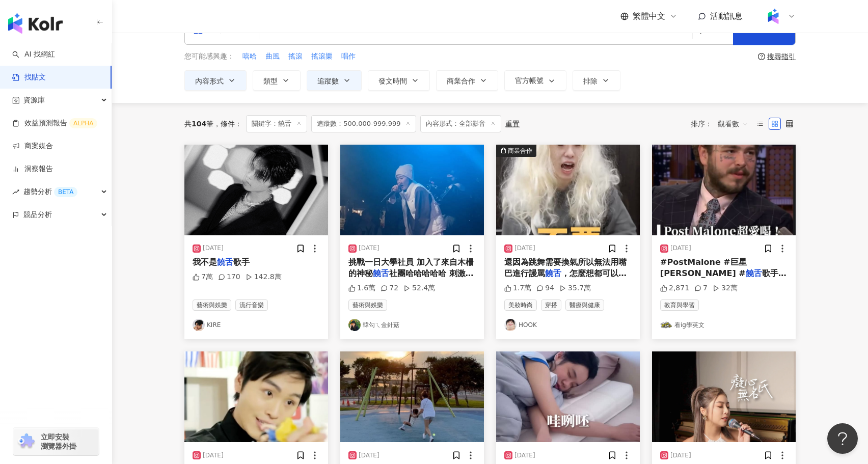  What do you see at coordinates (461, 124) in the screenshot?
I see `span: 內容形式：全部影音` at bounding box center [461, 124].